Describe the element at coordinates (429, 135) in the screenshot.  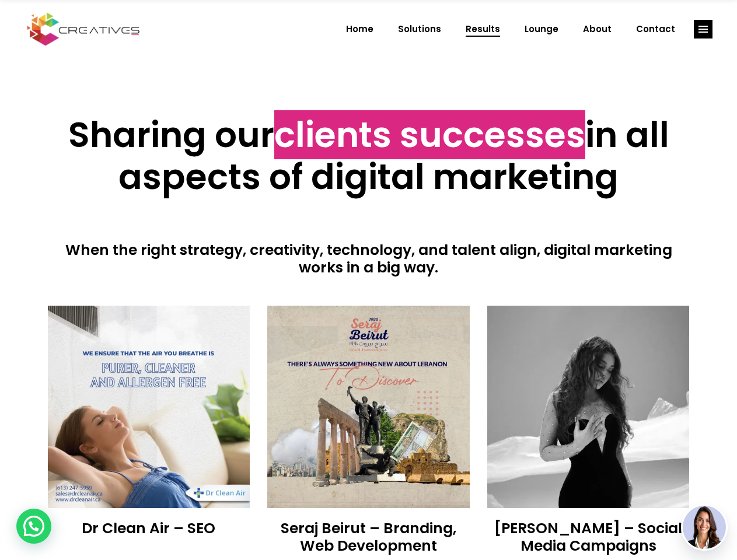
I see `span: clients successes` at that location.